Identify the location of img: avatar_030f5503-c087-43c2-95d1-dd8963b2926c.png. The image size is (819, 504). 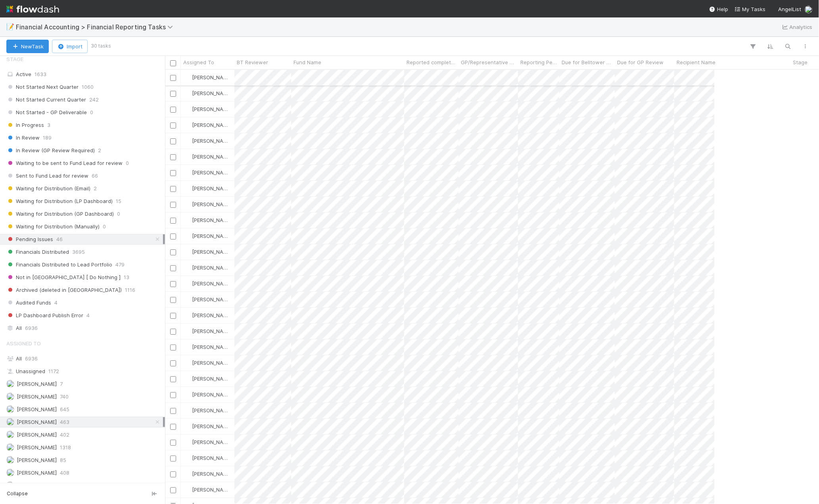
(10, 409).